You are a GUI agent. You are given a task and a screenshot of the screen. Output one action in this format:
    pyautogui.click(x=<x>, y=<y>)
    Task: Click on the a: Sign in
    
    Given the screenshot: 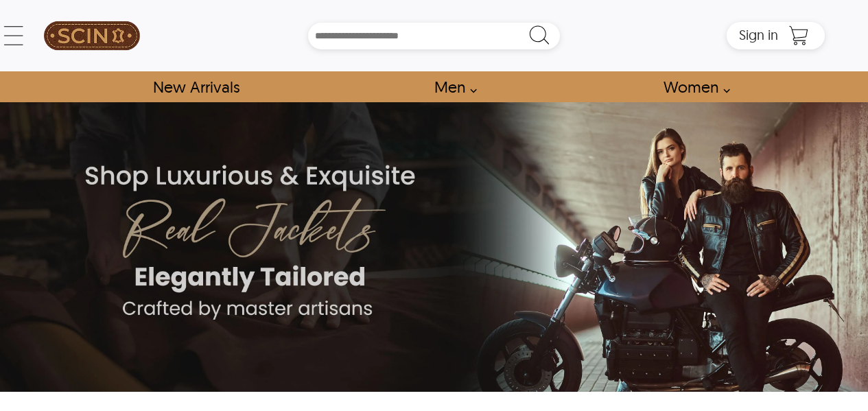 What is the action you would take?
    pyautogui.click(x=758, y=37)
    